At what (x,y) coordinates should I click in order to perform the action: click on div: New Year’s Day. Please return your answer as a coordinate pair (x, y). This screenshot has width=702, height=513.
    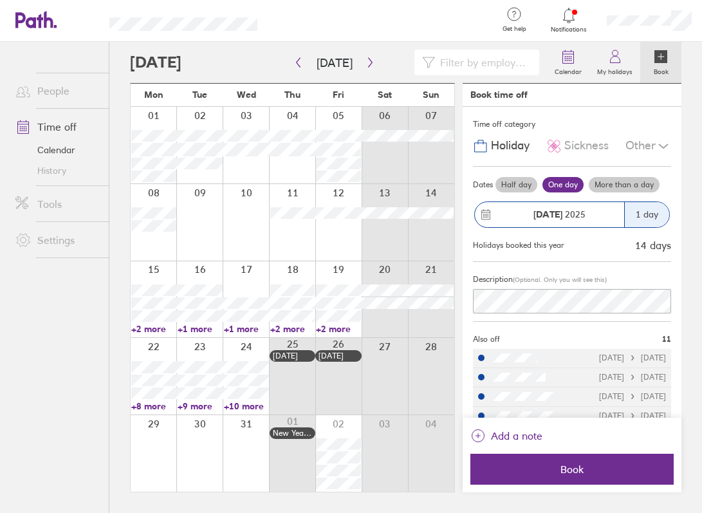
    Looking at the image, I should click on (293, 433).